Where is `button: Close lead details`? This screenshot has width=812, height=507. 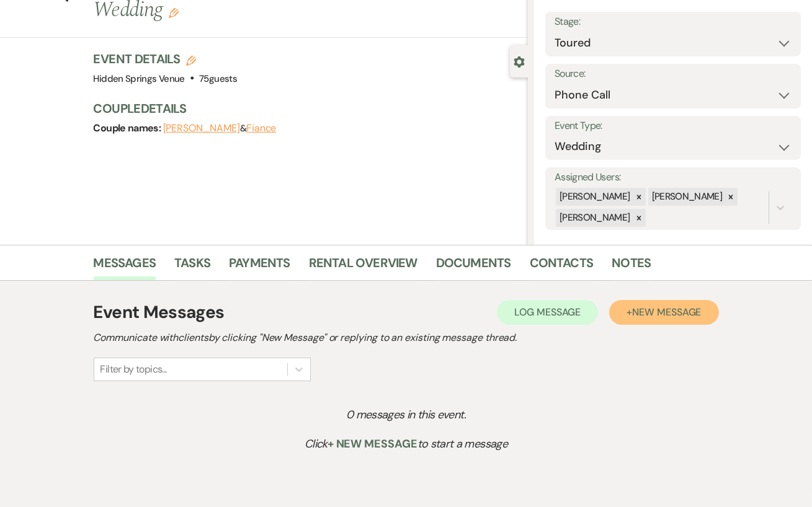 button: Close lead details is located at coordinates (519, 60).